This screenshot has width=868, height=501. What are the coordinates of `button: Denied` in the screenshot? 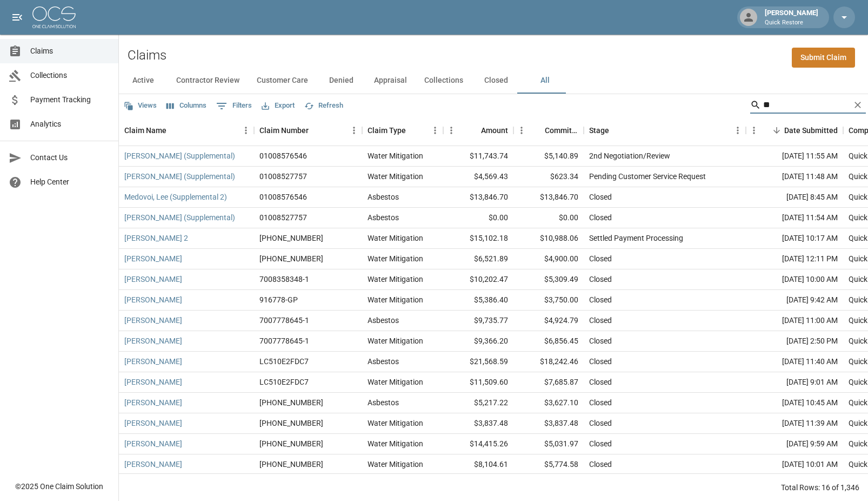 It's located at (341, 80).